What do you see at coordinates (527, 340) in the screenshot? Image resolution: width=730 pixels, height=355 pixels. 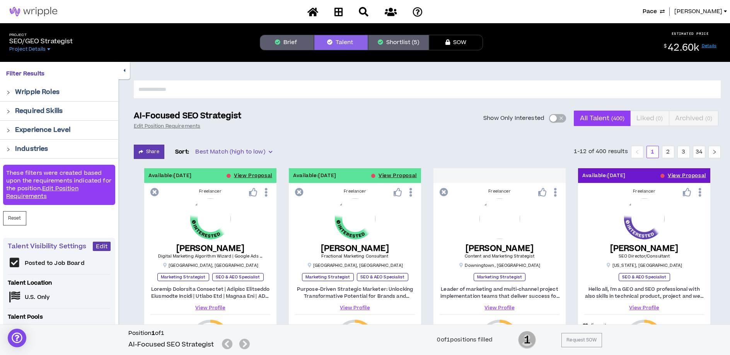 I see `span: 1` at bounding box center [527, 340].